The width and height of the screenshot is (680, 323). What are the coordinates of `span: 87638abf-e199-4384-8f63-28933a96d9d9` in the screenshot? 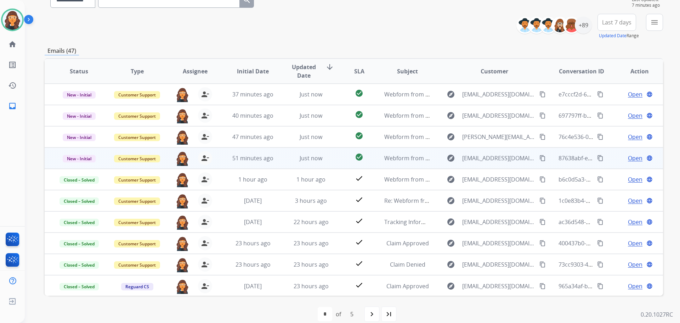 It's located at (612, 158).